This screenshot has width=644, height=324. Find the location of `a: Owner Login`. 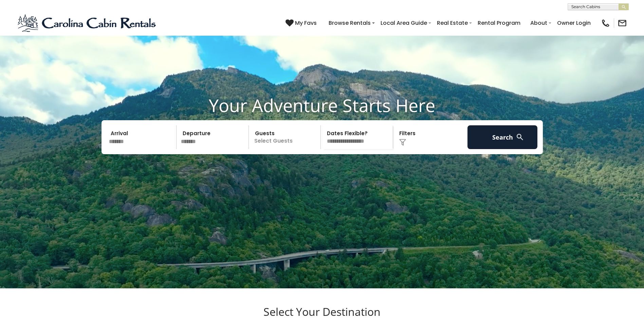

a: Owner Login is located at coordinates (573, 23).